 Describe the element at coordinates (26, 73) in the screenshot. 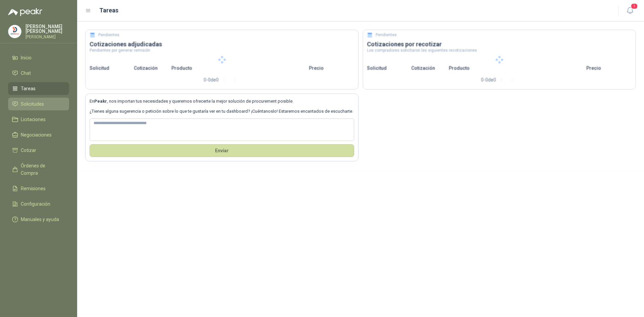

I see `span: Chat` at that location.